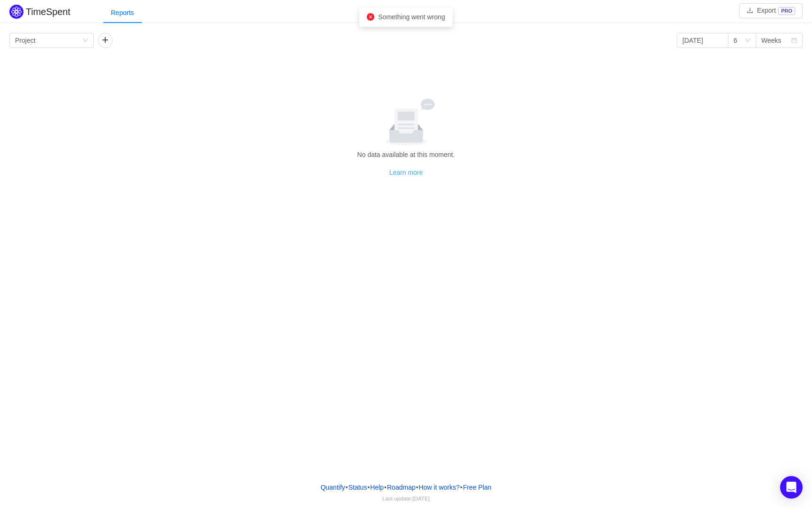 The height and width of the screenshot is (508, 812). Describe the element at coordinates (371, 17) in the screenshot. I see `i: icon: close-circle` at that location.